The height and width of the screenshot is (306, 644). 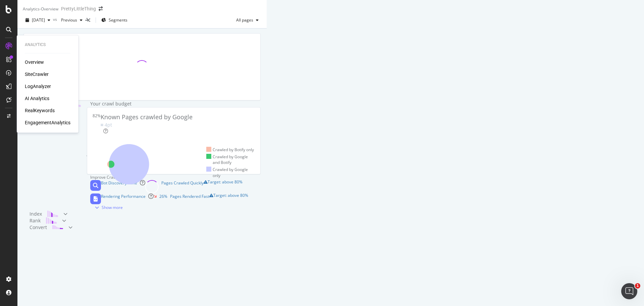 I want to click on div: Crawled by Botify only, so click(x=230, y=149).